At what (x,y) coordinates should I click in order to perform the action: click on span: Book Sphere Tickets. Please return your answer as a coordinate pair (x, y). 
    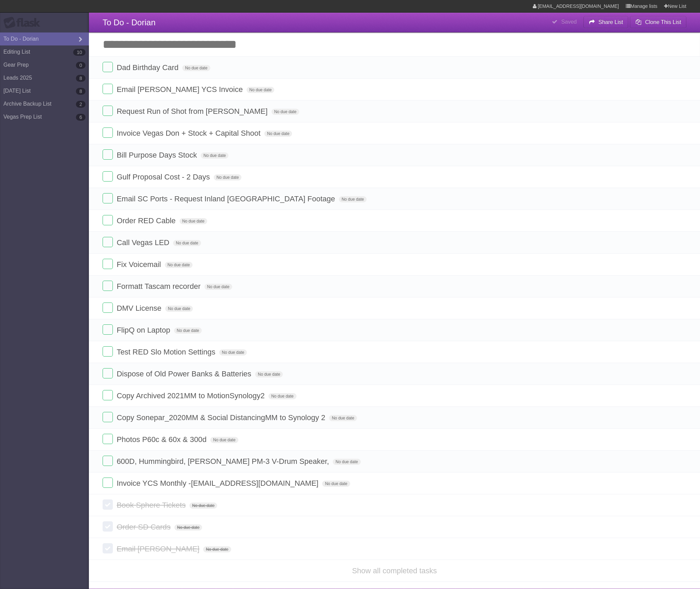
    Looking at the image, I should click on (152, 505).